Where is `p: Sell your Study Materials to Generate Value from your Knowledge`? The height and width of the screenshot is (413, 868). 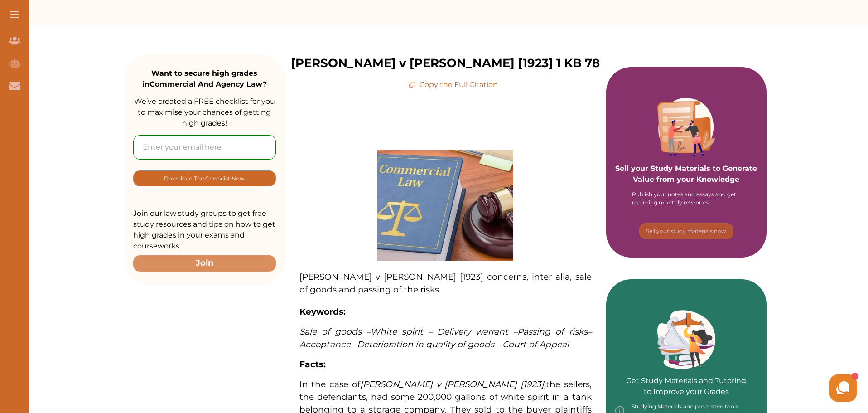 p: Sell your Study Materials to Generate Value from your Knowledge is located at coordinates (687, 162).